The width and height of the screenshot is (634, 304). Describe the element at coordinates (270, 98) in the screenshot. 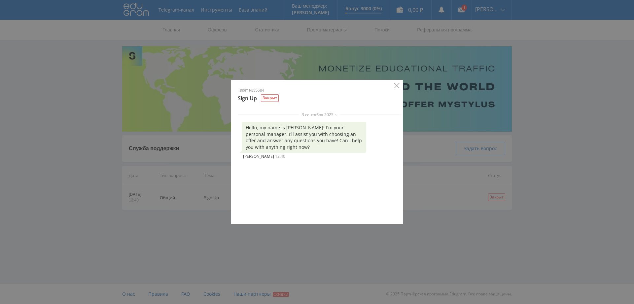

I see `div: Закрыт` at that location.